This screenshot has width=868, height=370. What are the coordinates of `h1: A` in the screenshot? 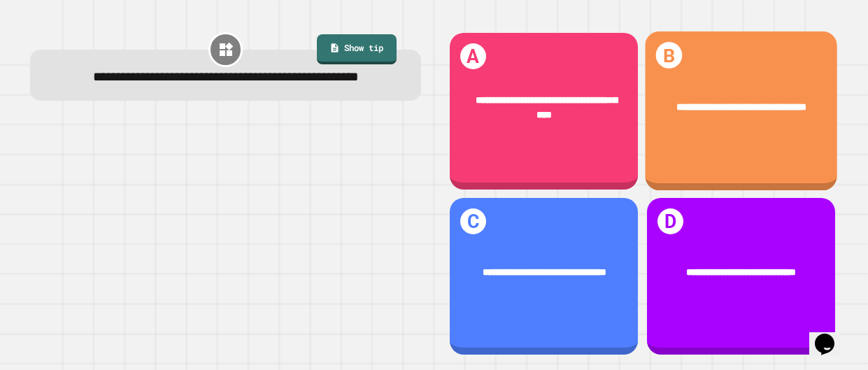 It's located at (473, 56).